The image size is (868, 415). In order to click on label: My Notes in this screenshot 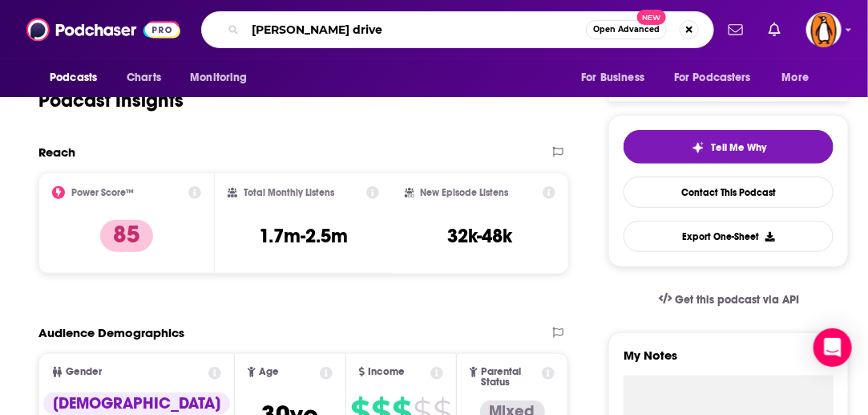, I will do `click(729, 361)`.